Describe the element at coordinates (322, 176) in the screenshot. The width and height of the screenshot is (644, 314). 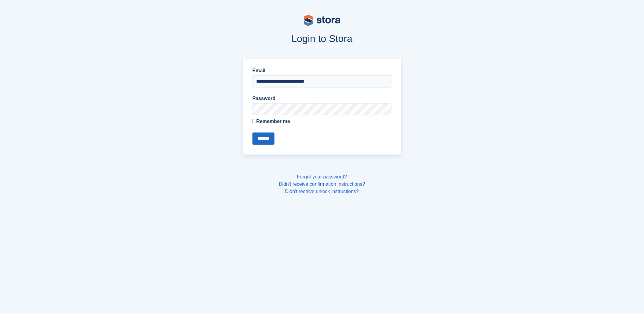
I see `a: Forgot your password?` at that location.